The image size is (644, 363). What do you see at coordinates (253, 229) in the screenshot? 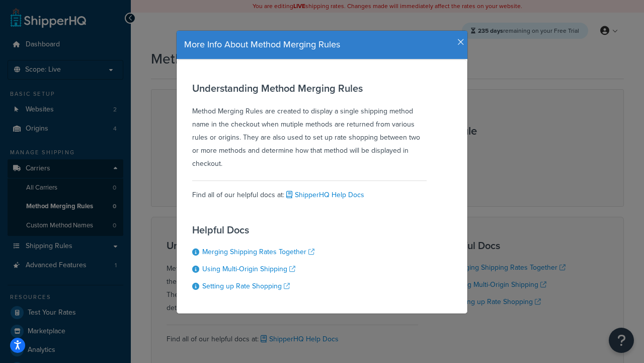
I see `h3: Helpful Docs` at bounding box center [253, 229].